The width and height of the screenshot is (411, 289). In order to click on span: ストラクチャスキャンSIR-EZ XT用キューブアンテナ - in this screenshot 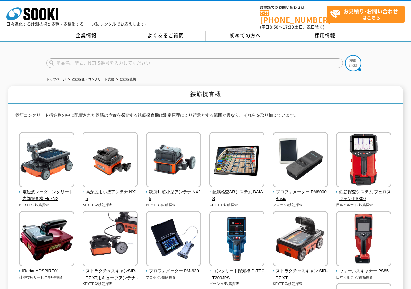, I will do `click(110, 274)`.